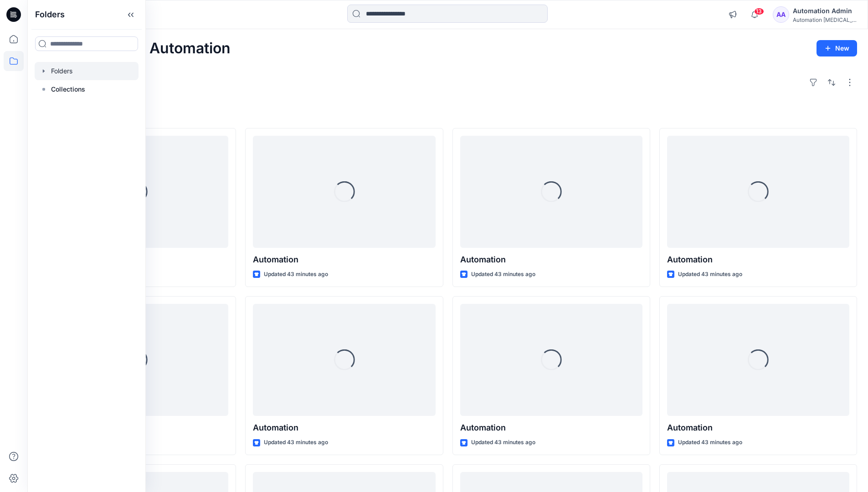 The image size is (868, 492). I want to click on div: Automation Admin, so click(825, 11).